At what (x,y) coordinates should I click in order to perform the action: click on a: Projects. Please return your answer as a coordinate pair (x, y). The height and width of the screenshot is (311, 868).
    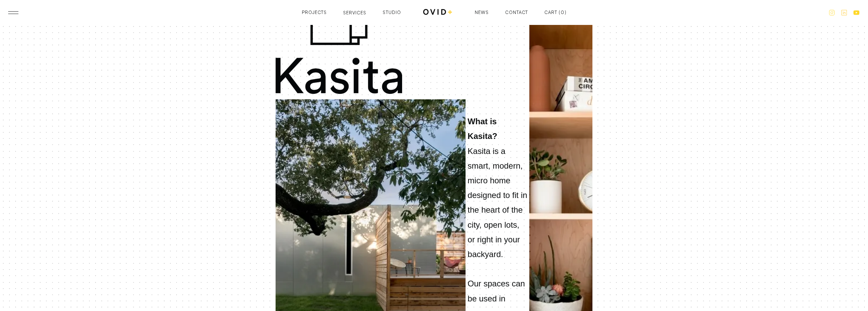
    Looking at the image, I should click on (314, 13).